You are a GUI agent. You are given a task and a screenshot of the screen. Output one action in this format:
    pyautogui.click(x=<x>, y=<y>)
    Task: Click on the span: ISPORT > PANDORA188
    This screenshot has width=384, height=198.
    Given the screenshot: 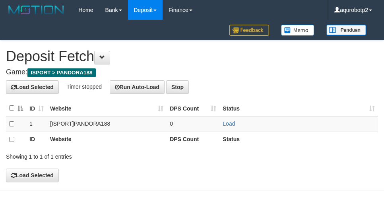 What is the action you would take?
    pyautogui.click(x=62, y=73)
    